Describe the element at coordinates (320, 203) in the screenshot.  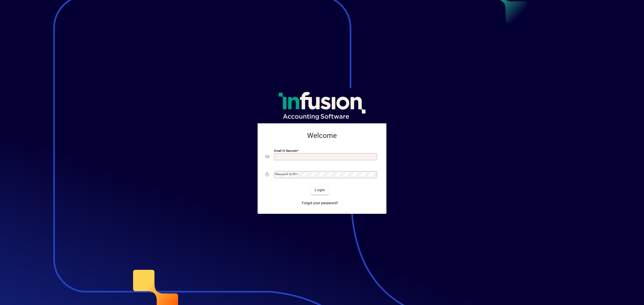
I see `span: Forgot your password?` at that location.